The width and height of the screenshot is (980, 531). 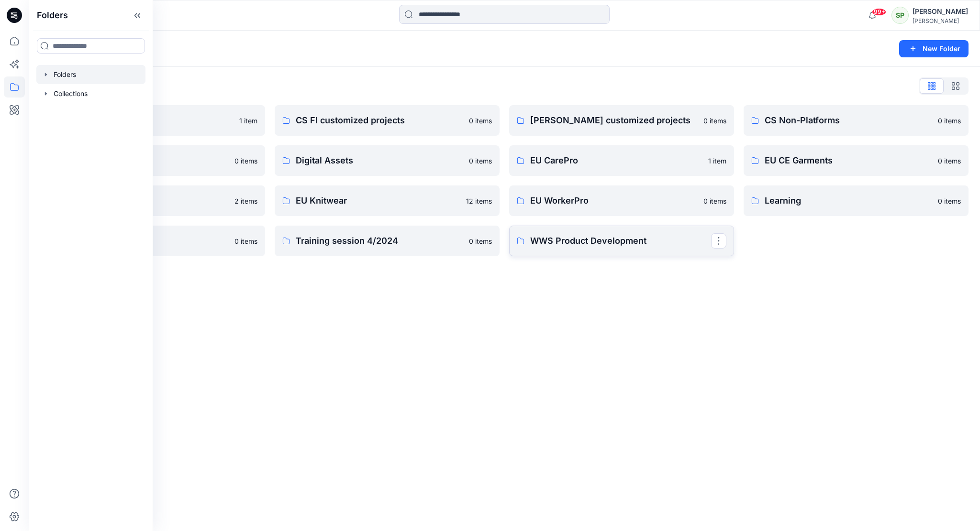 I want to click on p: Digital Assets, so click(x=379, y=161).